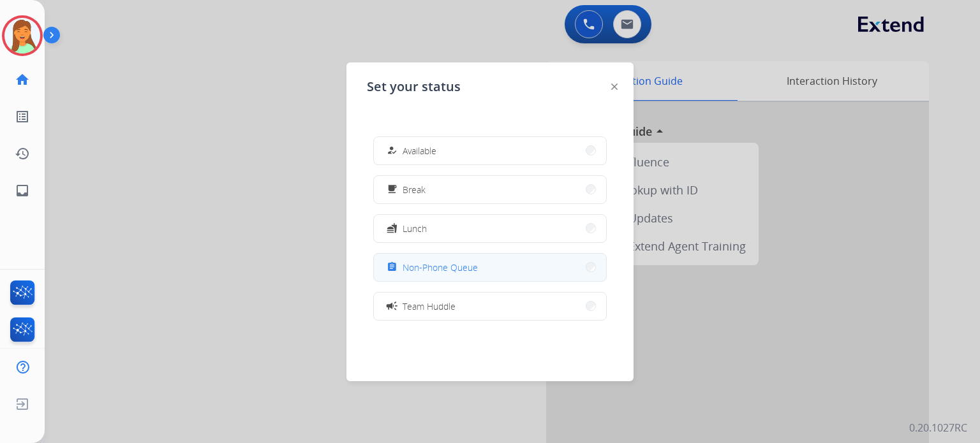  I want to click on span: Set your status, so click(413, 87).